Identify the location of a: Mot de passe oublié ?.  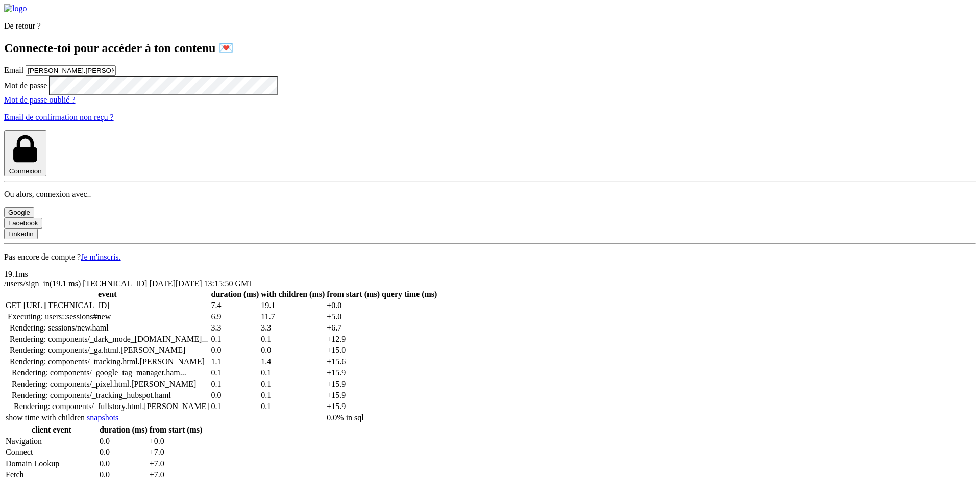
(40, 99).